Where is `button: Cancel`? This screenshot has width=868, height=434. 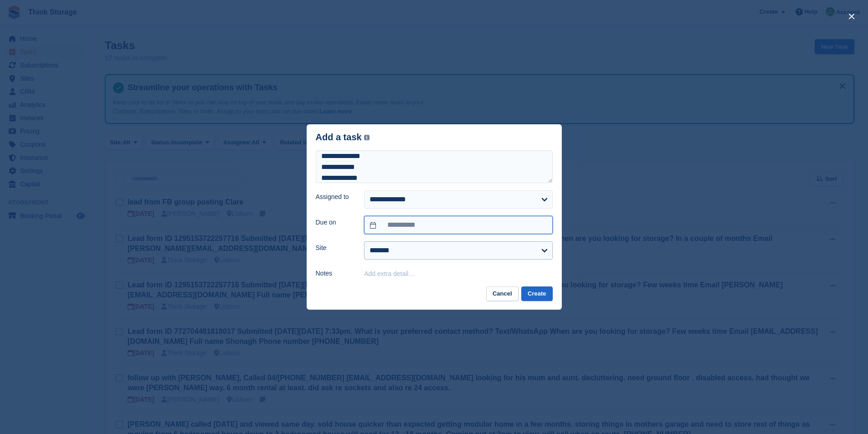 button: Cancel is located at coordinates (502, 293).